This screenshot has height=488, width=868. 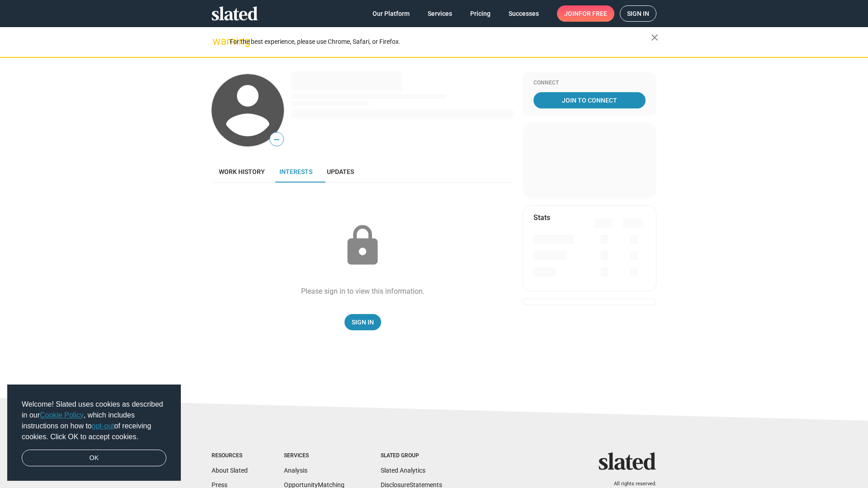 I want to click on span: Work history, so click(x=242, y=172).